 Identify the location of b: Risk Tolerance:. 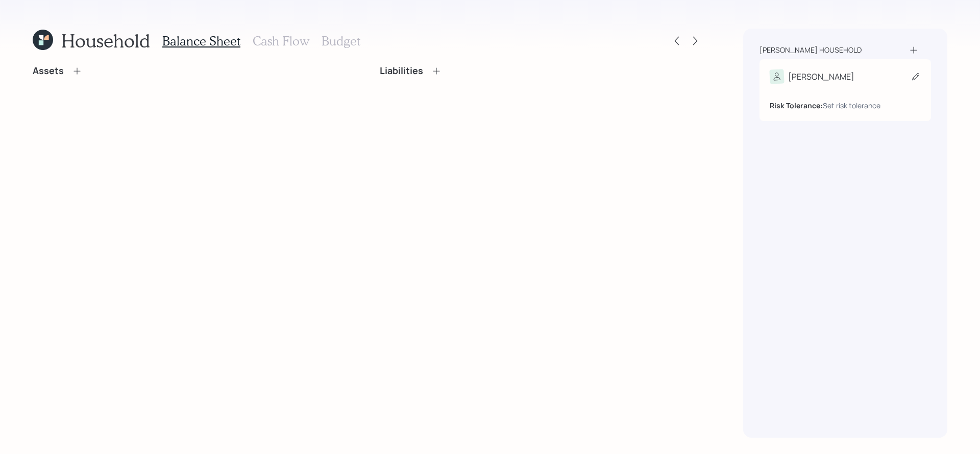
(796, 105).